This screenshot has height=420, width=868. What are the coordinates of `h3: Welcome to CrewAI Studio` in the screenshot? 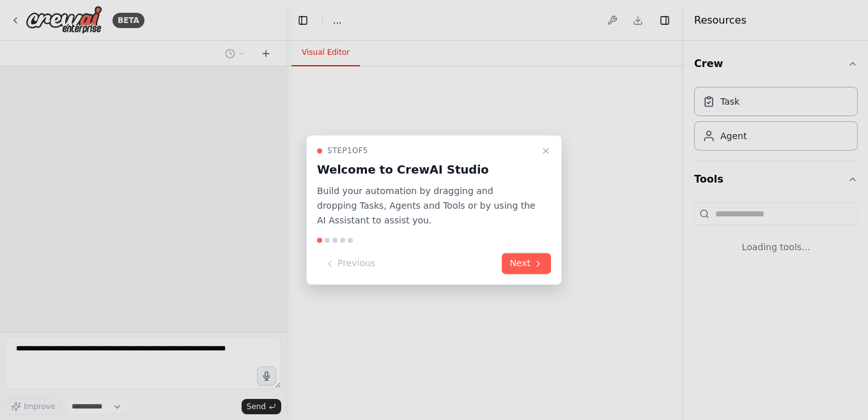 It's located at (426, 170).